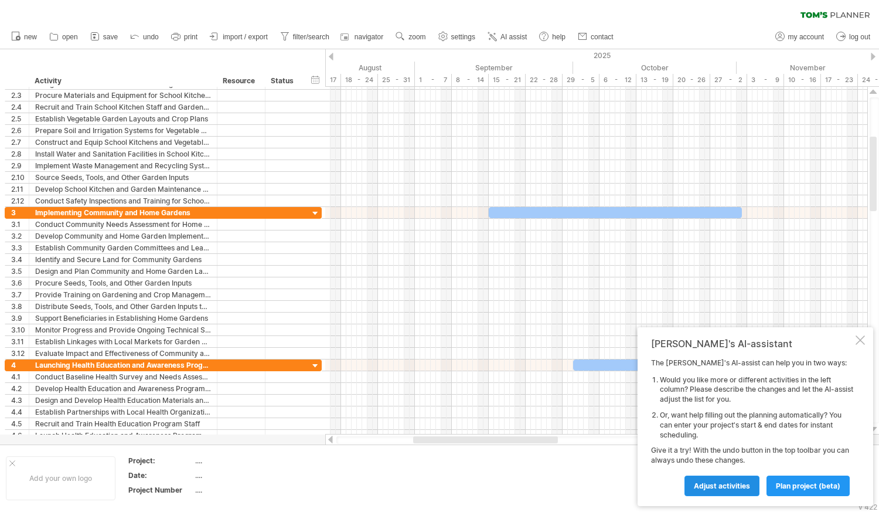 This screenshot has width=879, height=512. I want to click on a: Adjust activities, so click(722, 485).